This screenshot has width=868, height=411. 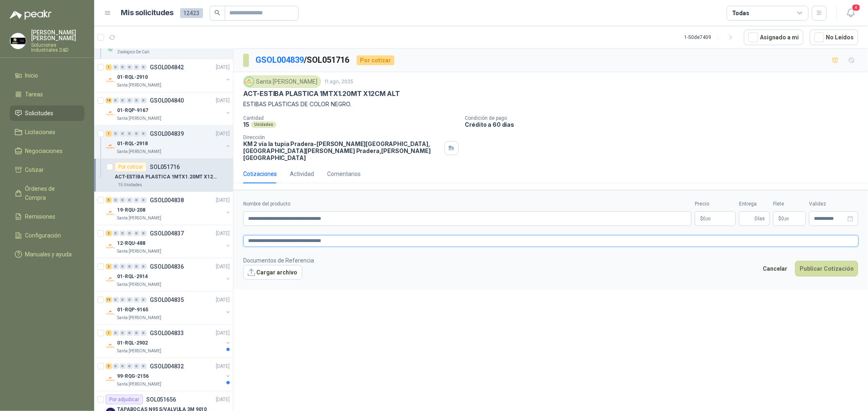 What do you see at coordinates (57, 48) in the screenshot?
I see `p: Soluciones Industriales D&D` at bounding box center [57, 48].